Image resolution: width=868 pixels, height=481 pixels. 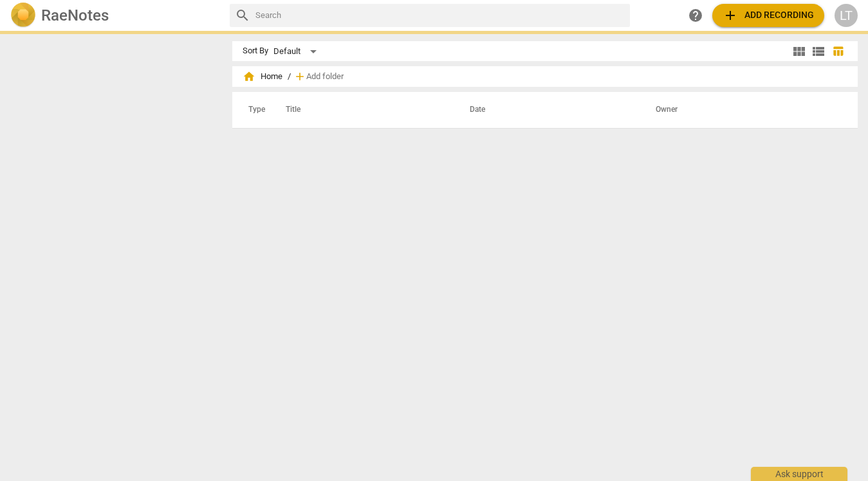 I want to click on button: Upload, so click(x=769, y=16).